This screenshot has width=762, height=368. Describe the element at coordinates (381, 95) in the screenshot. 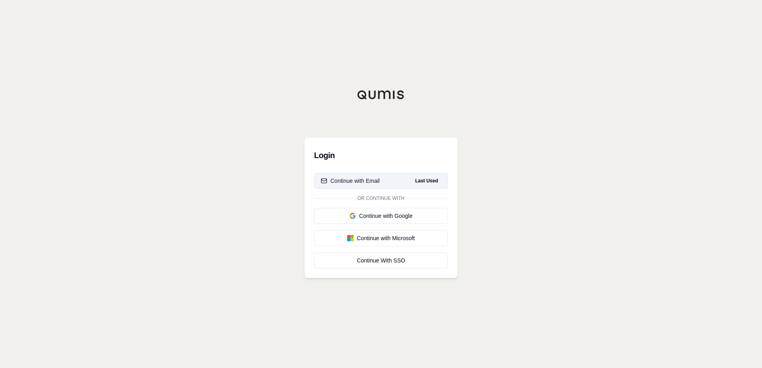

I see `img: Qumis` at that location.